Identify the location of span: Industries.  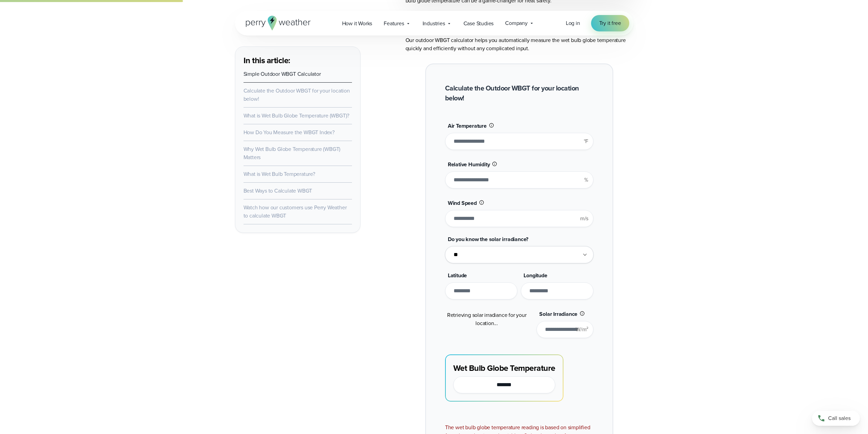
(434, 23).